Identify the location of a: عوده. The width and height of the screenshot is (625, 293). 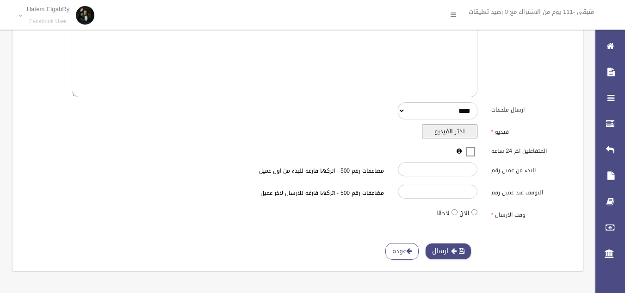
(402, 251).